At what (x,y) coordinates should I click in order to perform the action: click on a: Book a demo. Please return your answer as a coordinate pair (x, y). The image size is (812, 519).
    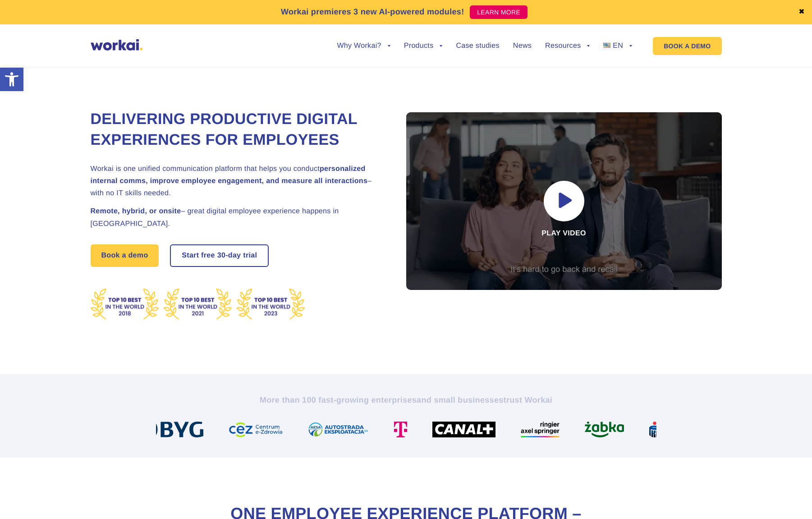
    Looking at the image, I should click on (125, 256).